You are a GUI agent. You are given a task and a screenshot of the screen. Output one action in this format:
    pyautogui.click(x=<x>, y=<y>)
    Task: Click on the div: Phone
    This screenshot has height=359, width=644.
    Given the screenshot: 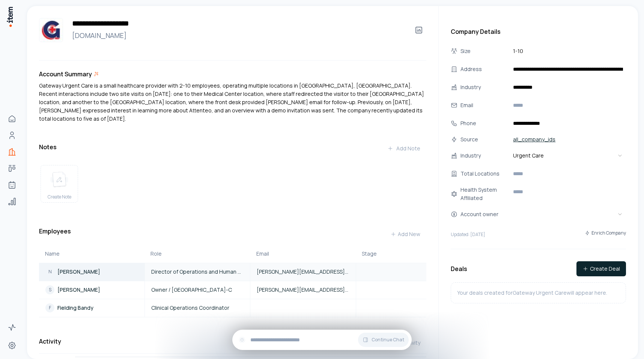 What is the action you would take?
    pyautogui.click(x=485, y=123)
    